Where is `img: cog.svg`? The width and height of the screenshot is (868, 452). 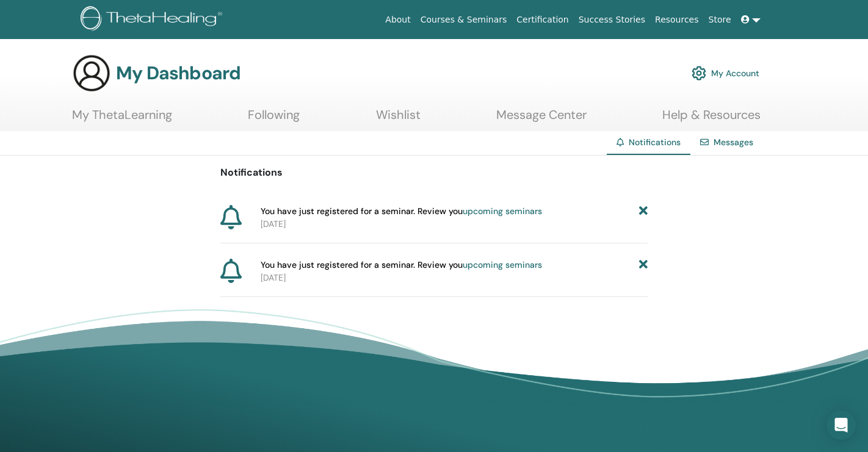 img: cog.svg is located at coordinates (699, 73).